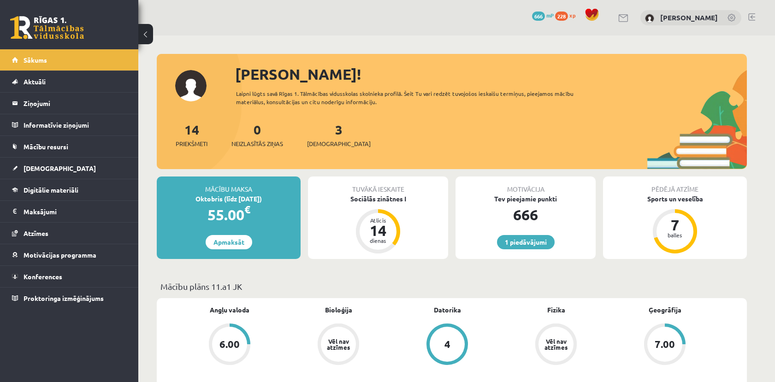 This screenshot has height=382, width=775. What do you see at coordinates (447, 345) in the screenshot?
I see `a: 4` at bounding box center [447, 345].